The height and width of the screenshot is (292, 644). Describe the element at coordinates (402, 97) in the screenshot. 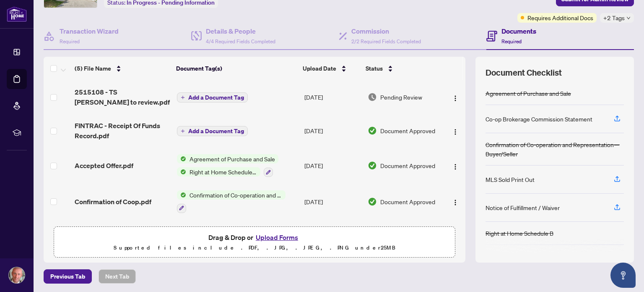

I see `span: Pending Review` at that location.